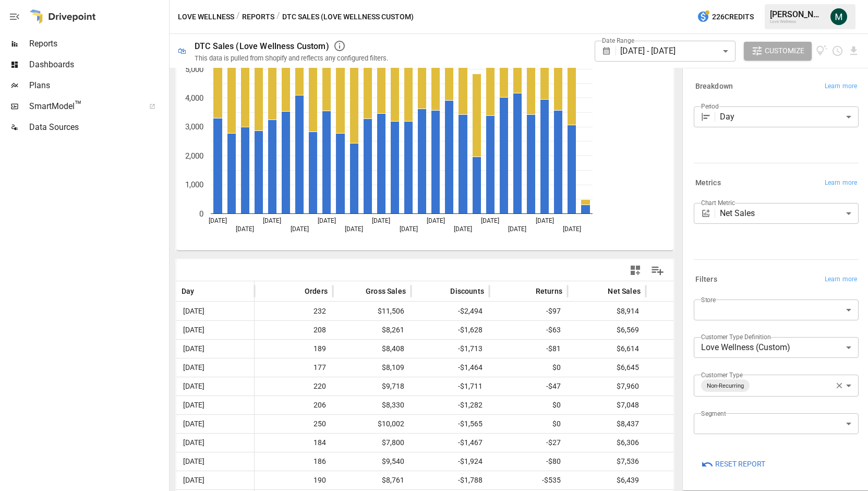 The height and width of the screenshot is (491, 868). What do you see at coordinates (528, 349) in the screenshot?
I see `span: -$81` at bounding box center [528, 349].